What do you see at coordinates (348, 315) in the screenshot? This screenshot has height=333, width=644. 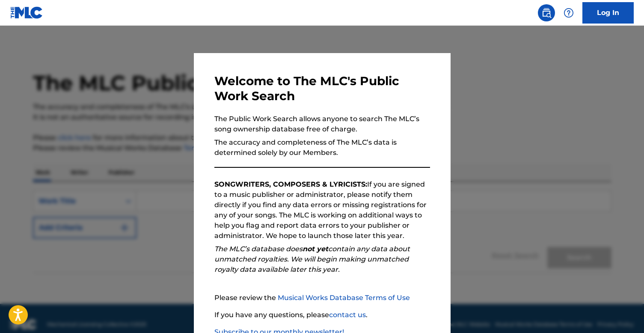 I see `a: contact us` at bounding box center [348, 315].